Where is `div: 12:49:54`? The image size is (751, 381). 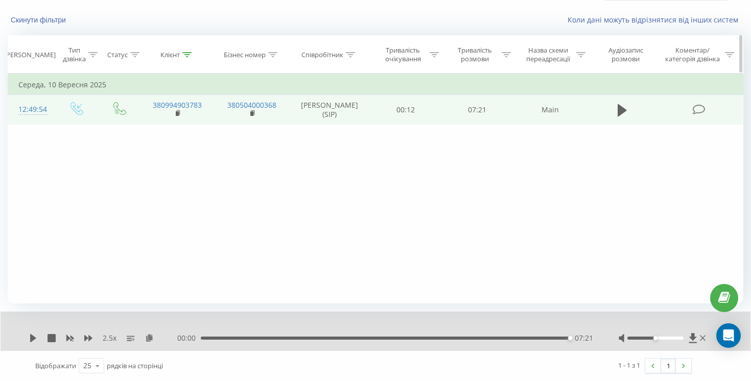
div: 12:49:54 is located at coordinates (31, 109).